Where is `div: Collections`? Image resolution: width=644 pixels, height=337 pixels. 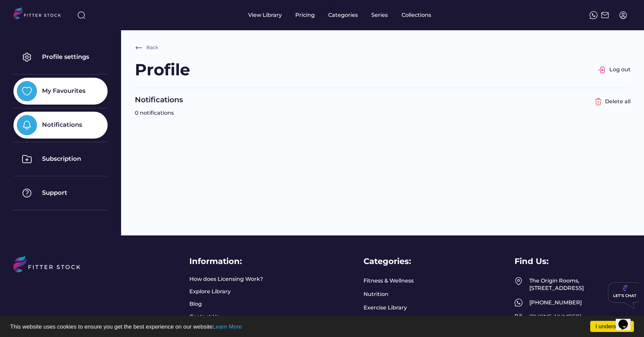 div: Collections is located at coordinates (416, 15).